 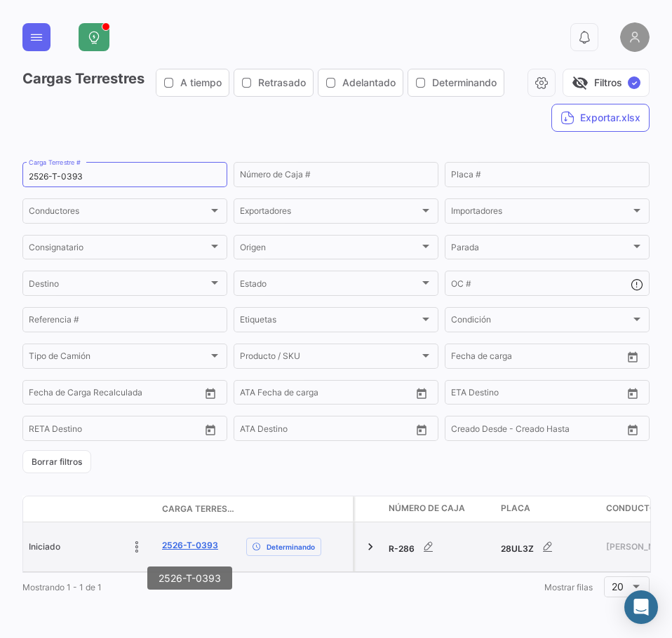 What do you see at coordinates (547, 509) in the screenshot?
I see `datatable-header-cell: Placa` at bounding box center [547, 509].